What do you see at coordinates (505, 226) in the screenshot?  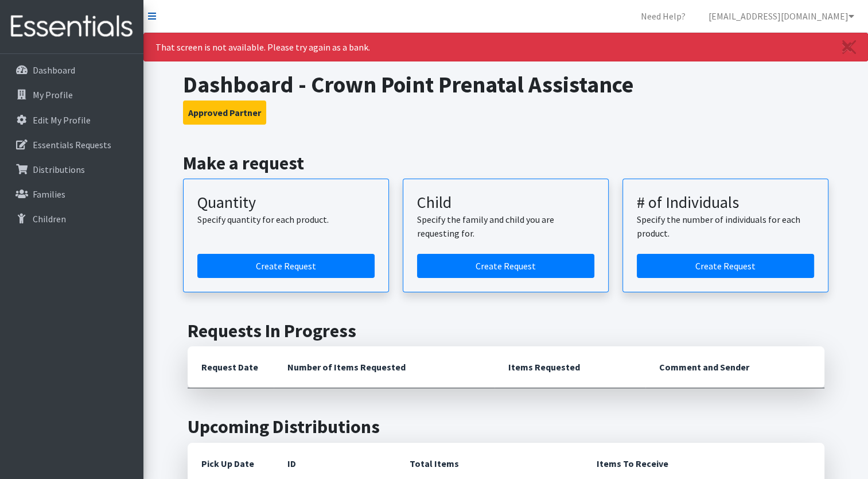 I see `p: Specify the family and child you are requesting for.` at bounding box center [505, 226].